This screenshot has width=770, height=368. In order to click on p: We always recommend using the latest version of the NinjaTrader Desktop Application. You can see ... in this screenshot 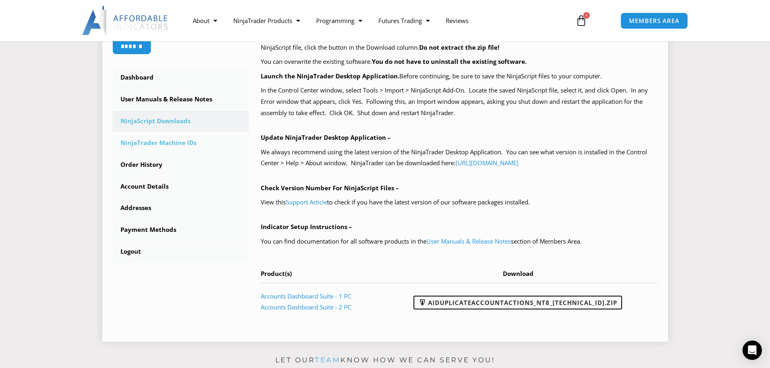, I will do `click(459, 158)`.